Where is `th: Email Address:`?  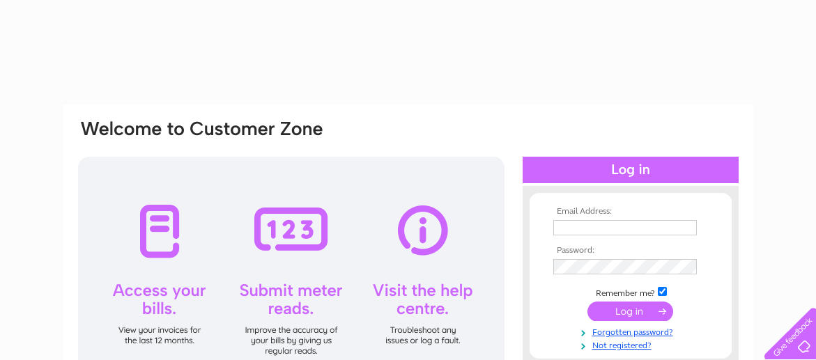 th: Email Address: is located at coordinates (630, 212).